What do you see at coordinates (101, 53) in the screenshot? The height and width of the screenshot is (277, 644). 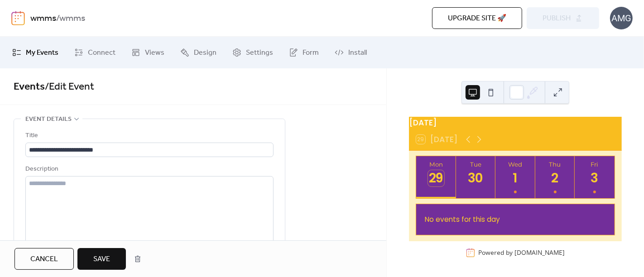 I see `span: Connect` at bounding box center [101, 53].